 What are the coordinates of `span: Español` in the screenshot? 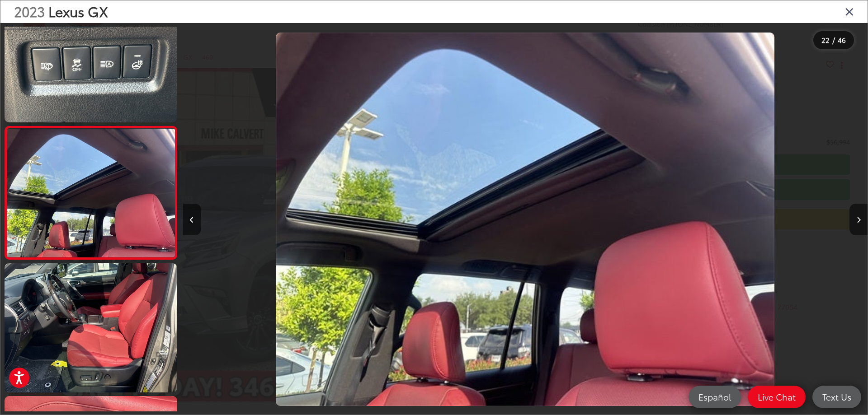 It's located at (714, 396).